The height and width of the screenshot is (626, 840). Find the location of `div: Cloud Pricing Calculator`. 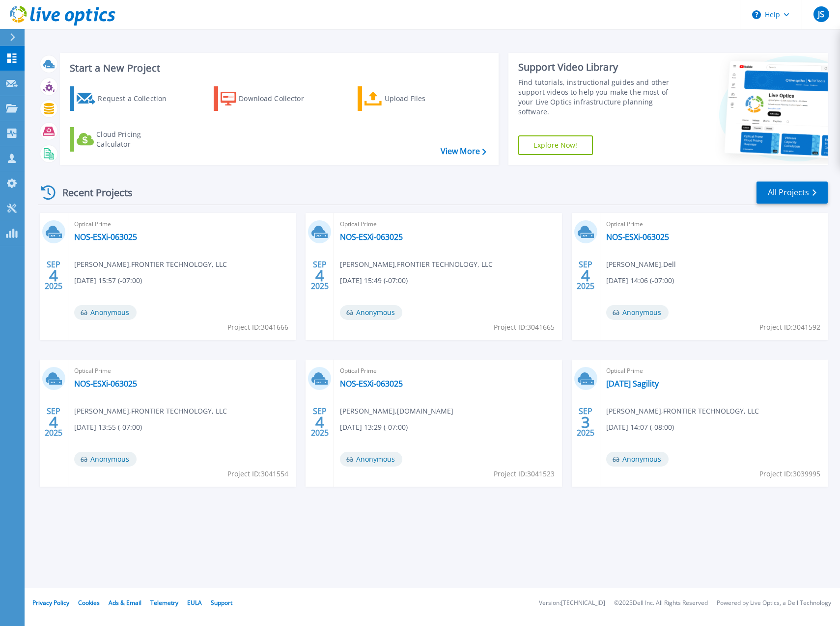

div: Cloud Pricing Calculator is located at coordinates (136, 140).